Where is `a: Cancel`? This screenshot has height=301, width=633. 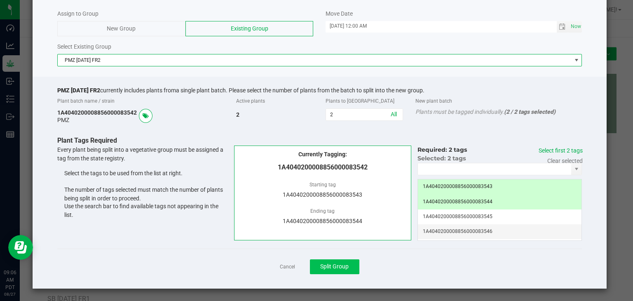
a: Cancel is located at coordinates (287, 267).